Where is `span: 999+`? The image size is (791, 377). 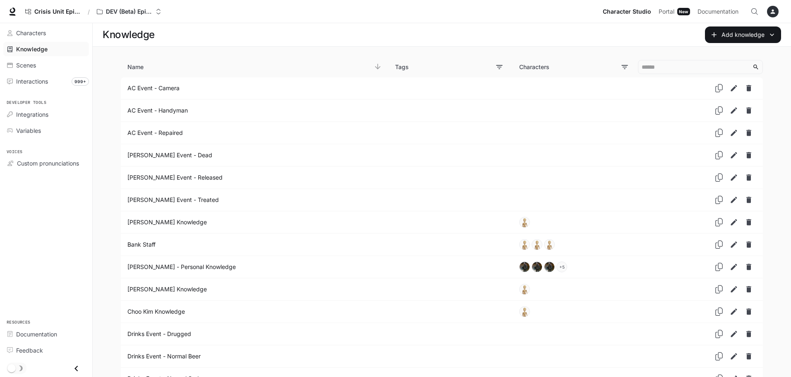 span: 999+ is located at coordinates (80, 81).